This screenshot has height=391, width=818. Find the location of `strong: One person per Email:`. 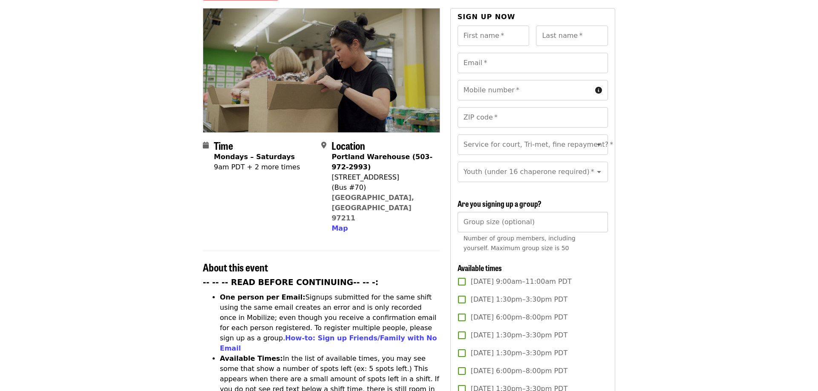

strong: One person per Email: is located at coordinates (262, 297).